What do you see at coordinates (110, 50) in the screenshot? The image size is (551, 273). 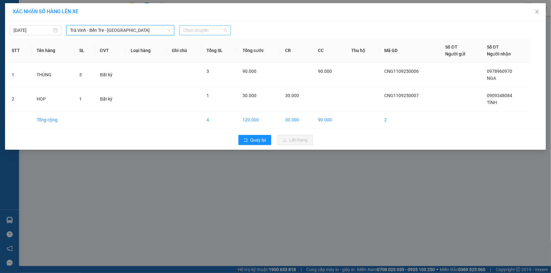 I see `th: ĐVT` at bounding box center [110, 50].